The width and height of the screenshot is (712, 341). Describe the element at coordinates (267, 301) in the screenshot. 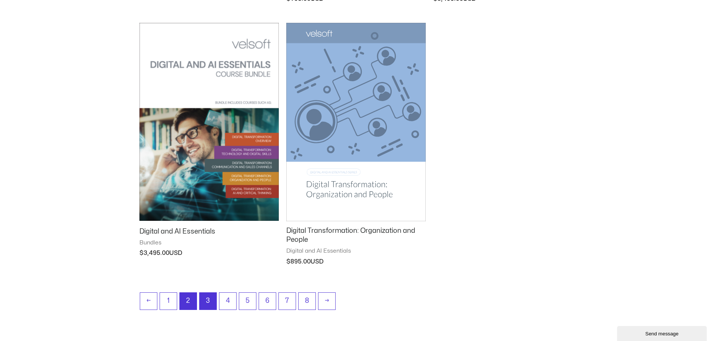

I see `a: Page 6` at that location.